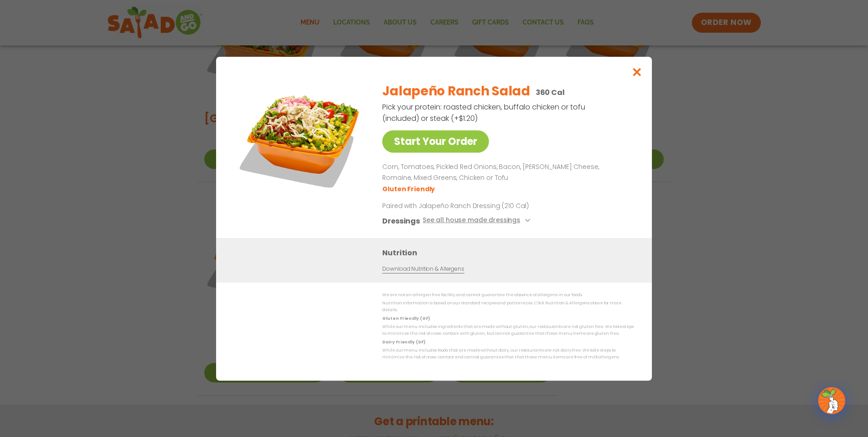 The image size is (868, 437). What do you see at coordinates (401, 220) in the screenshot?
I see `h3: Dressings` at bounding box center [401, 220].